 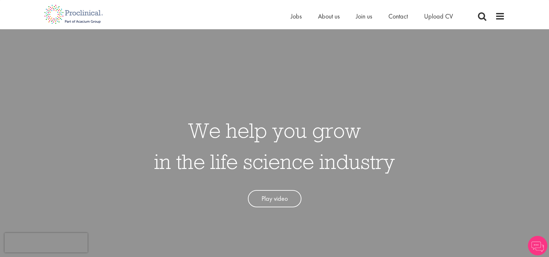 What do you see at coordinates (296, 16) in the screenshot?
I see `a: Jobs` at bounding box center [296, 16].